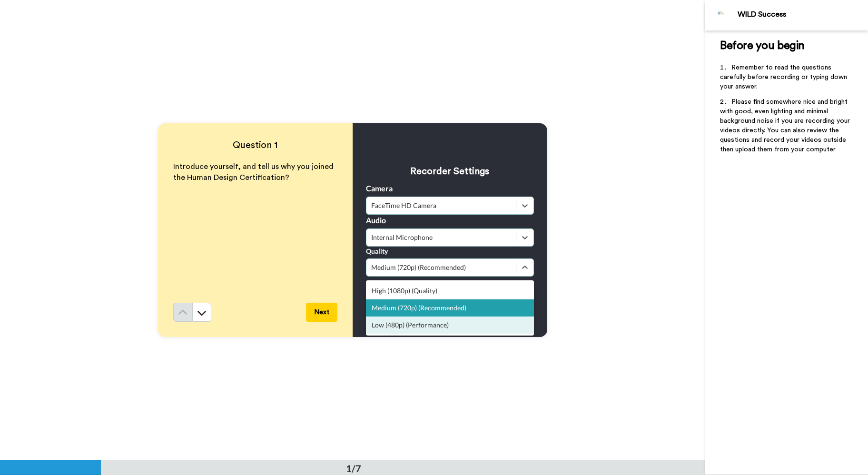 The image size is (868, 475). I want to click on label: Audio, so click(376, 220).